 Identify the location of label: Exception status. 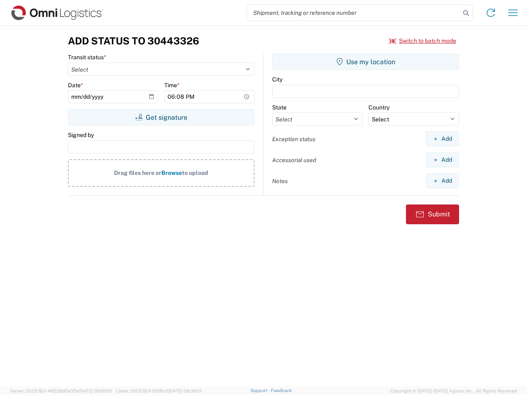
(293, 139).